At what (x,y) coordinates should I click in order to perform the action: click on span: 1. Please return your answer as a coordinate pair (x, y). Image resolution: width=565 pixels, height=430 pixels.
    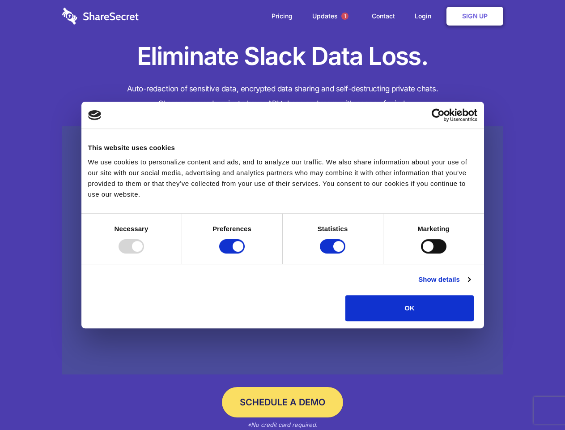
    Looking at the image, I should click on (345, 16).